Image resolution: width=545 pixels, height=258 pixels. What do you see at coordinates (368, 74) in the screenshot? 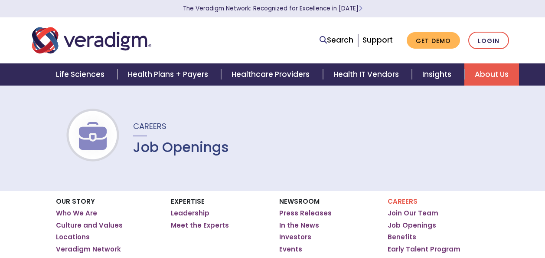
I see `a: Health IT Vendors` at bounding box center [368, 74].